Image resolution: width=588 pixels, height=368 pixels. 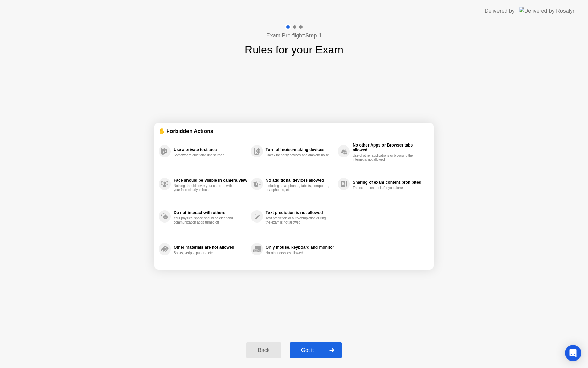 What do you see at coordinates (389, 182) in the screenshot?
I see `div: Sharing of exam content prohibited` at bounding box center [389, 182].